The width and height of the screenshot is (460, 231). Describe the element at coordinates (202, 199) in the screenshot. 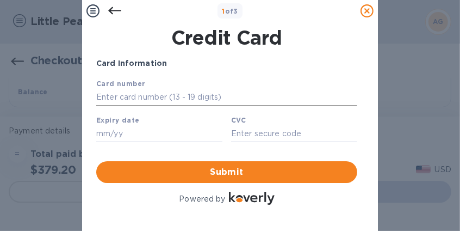

I see `p: Powered by` at that location.